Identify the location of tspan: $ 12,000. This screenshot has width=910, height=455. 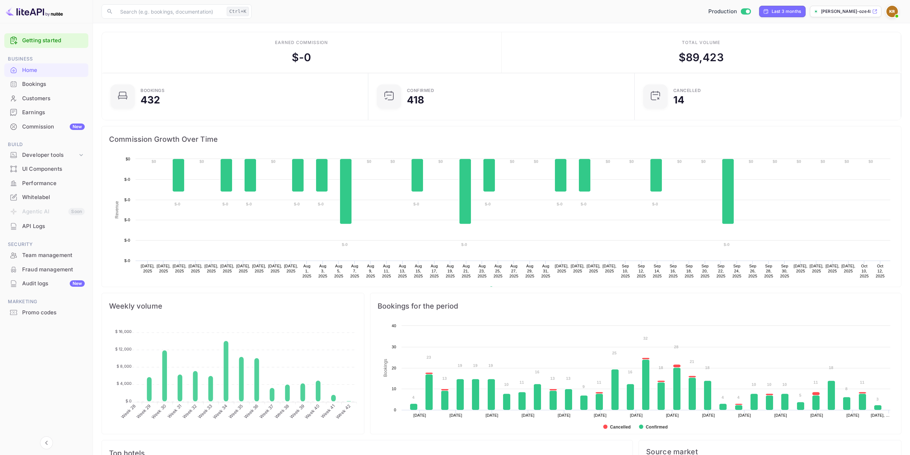
(123, 349).